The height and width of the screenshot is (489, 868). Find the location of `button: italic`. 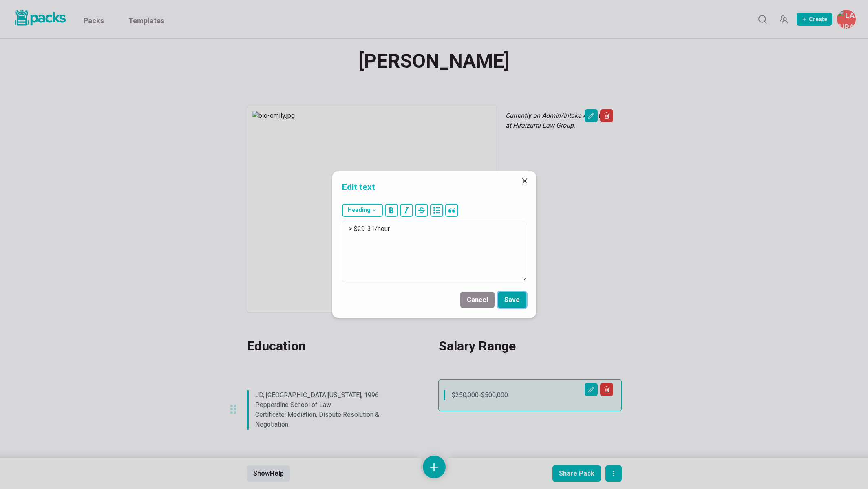

button: italic is located at coordinates (407, 210).